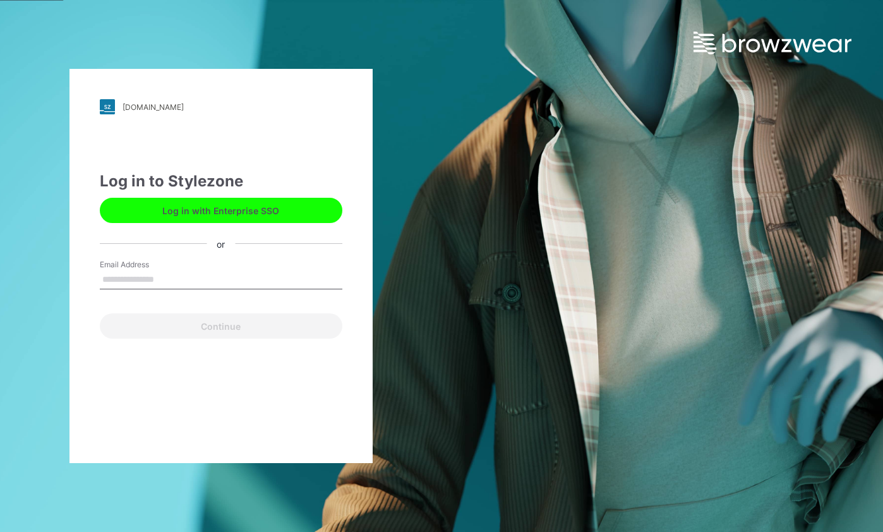  What do you see at coordinates (107, 107) in the screenshot?
I see `img: stylezone-logo.562084cfcfab977791bfbf7441f1a819.svg` at bounding box center [107, 107].